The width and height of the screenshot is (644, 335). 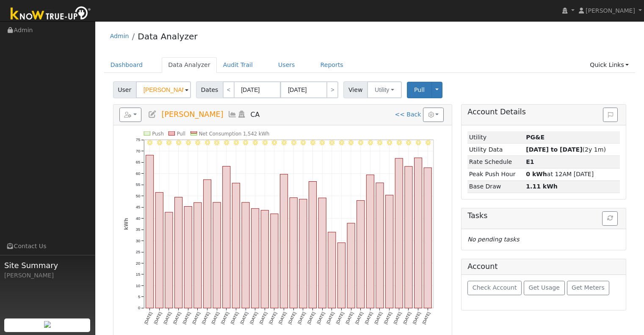 I want to click on i: 6/05 - Clear, so click(x=188, y=143).